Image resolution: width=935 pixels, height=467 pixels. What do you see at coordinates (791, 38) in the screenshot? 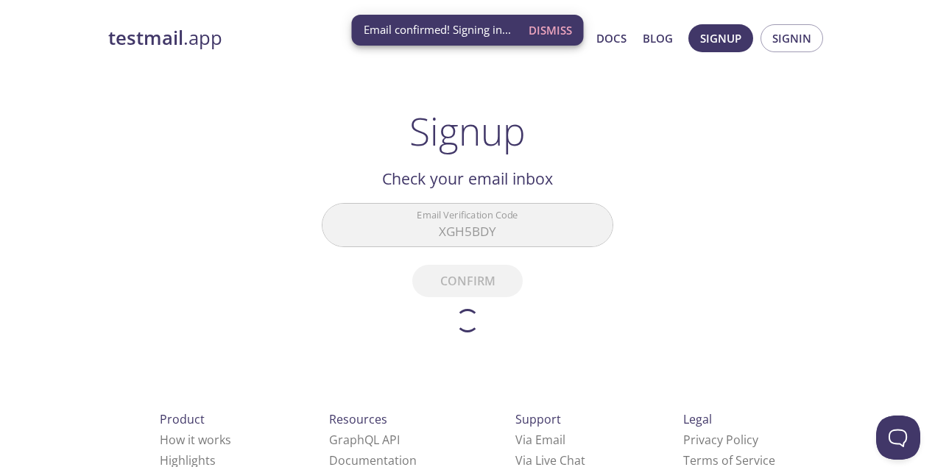
I see `button: Signin` at bounding box center [791, 38].